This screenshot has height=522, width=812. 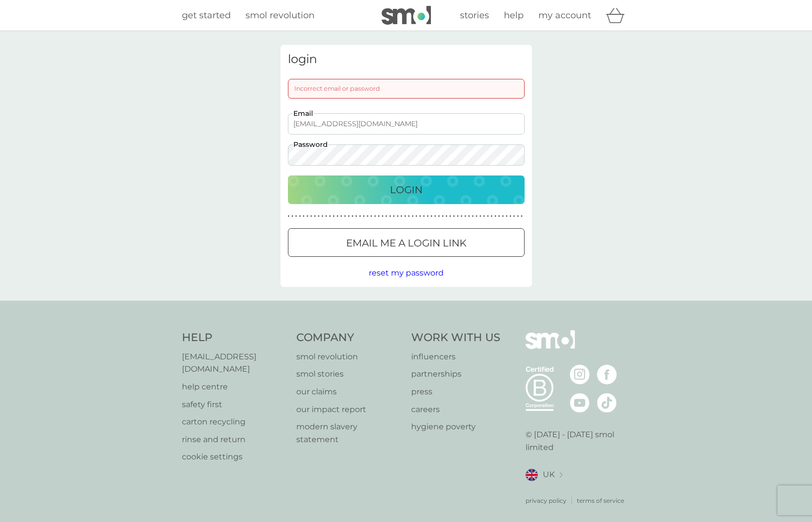 I want to click on p: careers, so click(x=456, y=410).